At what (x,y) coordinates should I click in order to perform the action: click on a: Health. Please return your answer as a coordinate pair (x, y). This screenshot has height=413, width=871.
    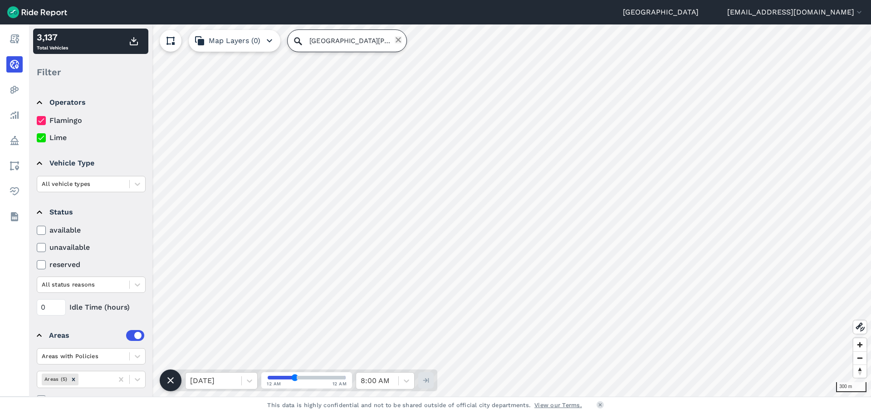
    Looking at the image, I should click on (15, 192).